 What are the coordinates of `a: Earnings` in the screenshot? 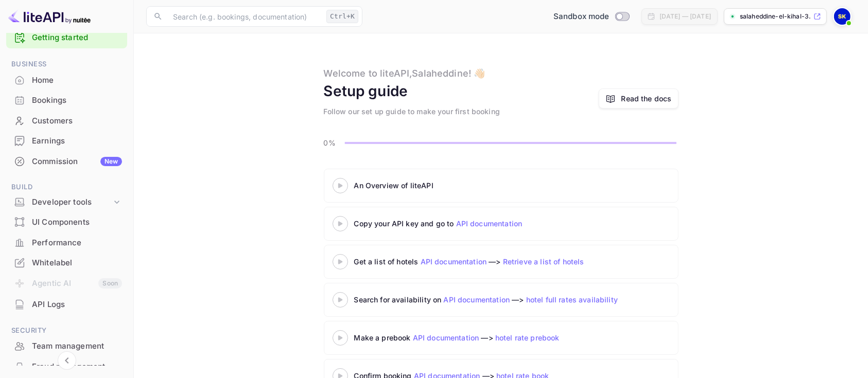 It's located at (66, 140).